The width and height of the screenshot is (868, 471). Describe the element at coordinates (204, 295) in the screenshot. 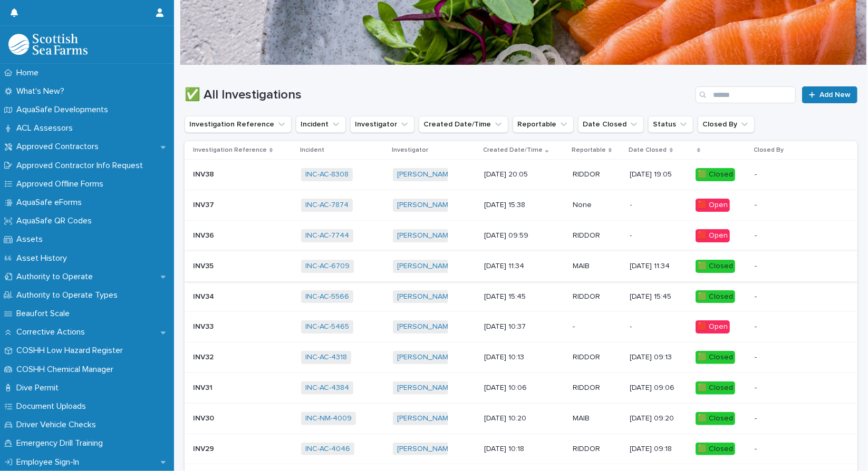

I see `p: INV34` at that location.